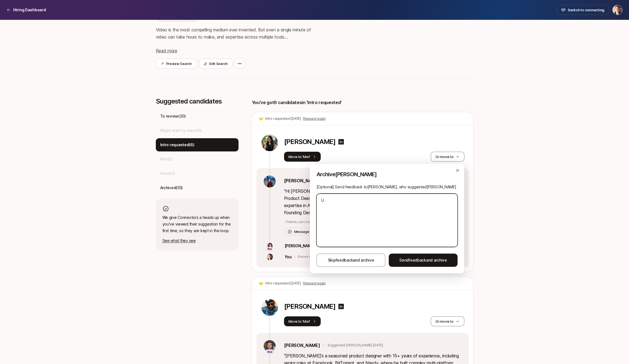  Describe the element at coordinates (168, 173) in the screenshot. I see `p: Hired ( 0 )` at that location.